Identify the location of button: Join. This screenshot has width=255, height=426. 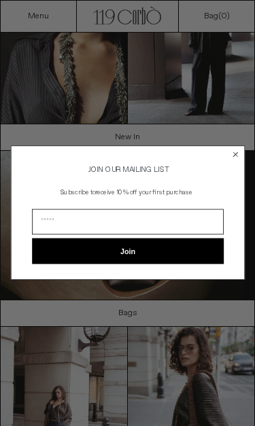
(128, 251).